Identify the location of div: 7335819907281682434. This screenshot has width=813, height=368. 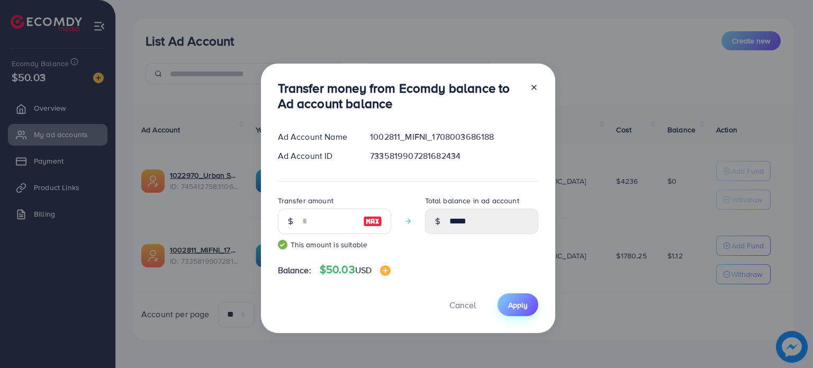
(453, 156).